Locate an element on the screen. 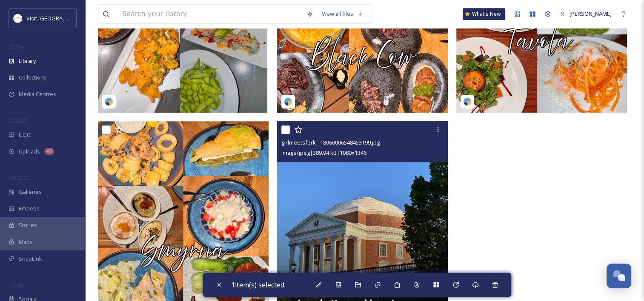 The height and width of the screenshot is (301, 644). span: 1 item(s) selected. is located at coordinates (258, 285).